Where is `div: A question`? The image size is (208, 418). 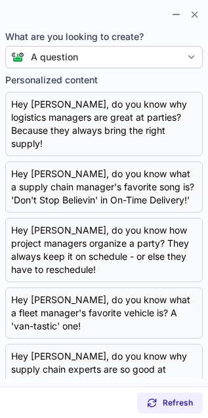 div: A question is located at coordinates (54, 57).